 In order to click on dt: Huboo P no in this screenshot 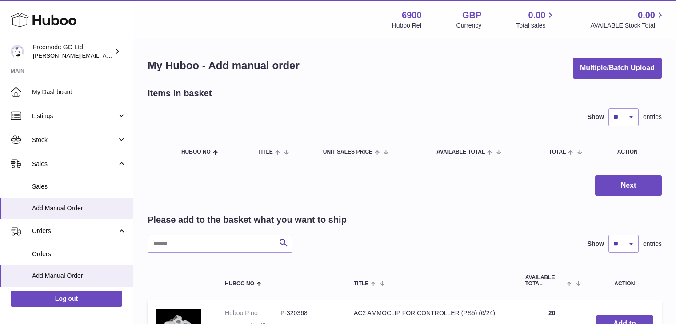, I will do `click(252, 313)`.